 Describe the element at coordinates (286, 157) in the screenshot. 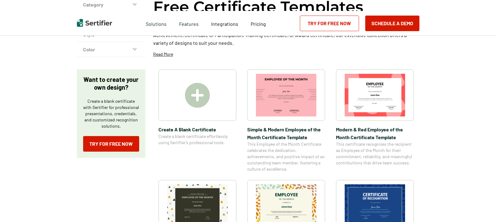

I see `span: This Employee of the Month Certificate celebrates the dedication, achievements, and positive impa...` at that location.